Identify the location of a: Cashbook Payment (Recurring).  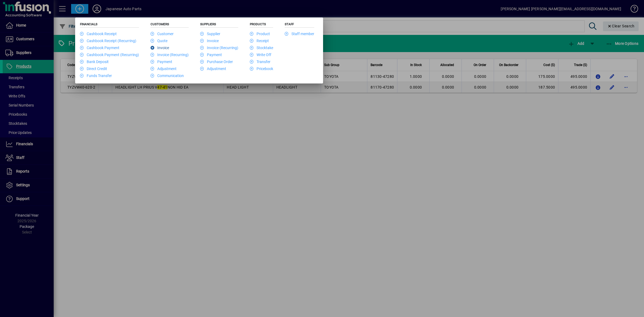
(109, 55).